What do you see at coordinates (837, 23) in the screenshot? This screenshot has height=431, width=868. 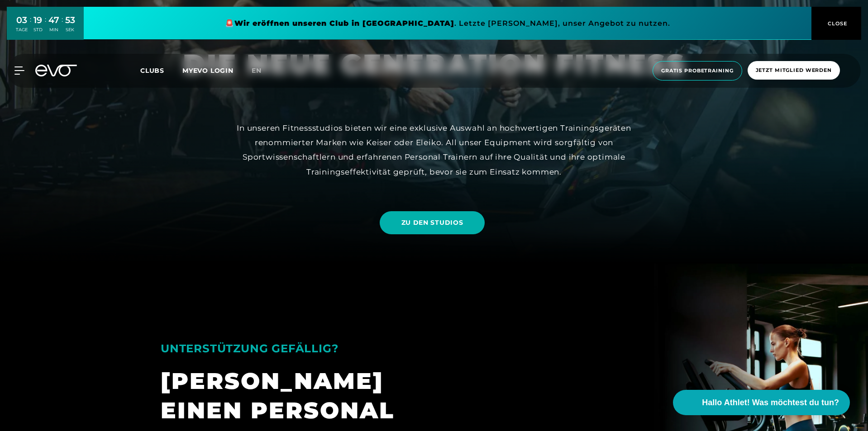 I see `button: CLOSE` at bounding box center [837, 23].